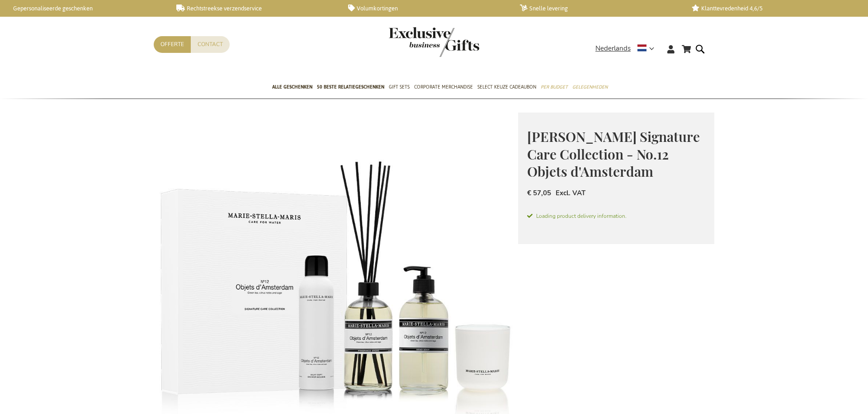  Describe the element at coordinates (350, 88) in the screenshot. I see `a: 50 beste relatiegeschenken` at that location.